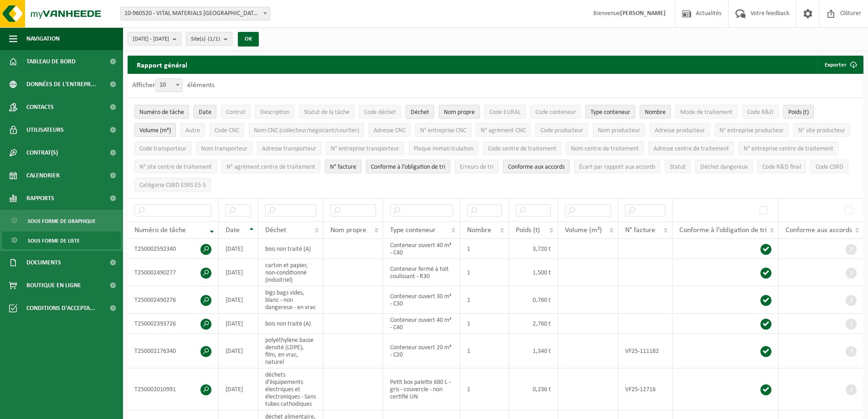 The image size is (868, 419). I want to click on span: N° agrément CNC, so click(503, 130).